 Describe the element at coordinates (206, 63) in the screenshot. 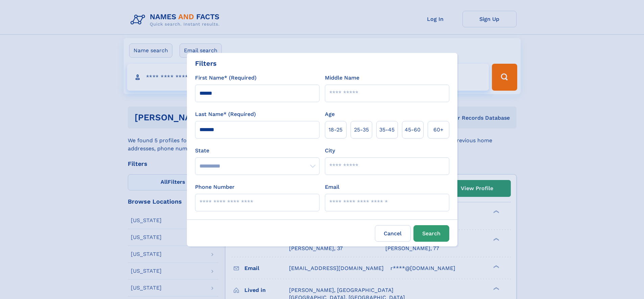

I see `div: Filters` at that location.